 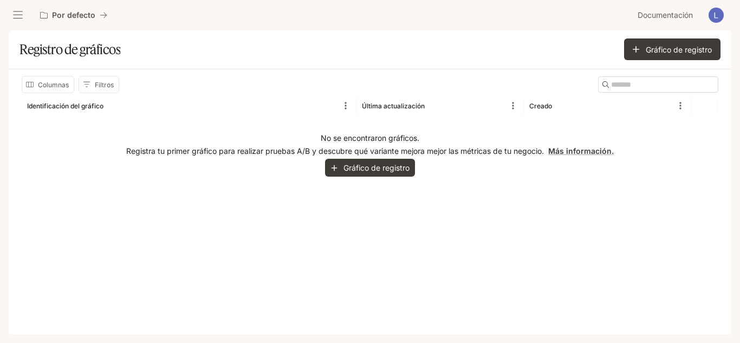 What do you see at coordinates (659, 85) in the screenshot?
I see `div: Buscar` at bounding box center [659, 85].